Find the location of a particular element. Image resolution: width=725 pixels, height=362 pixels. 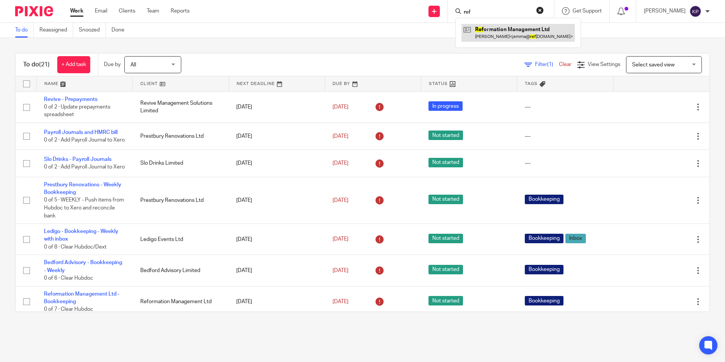

a: Bedford Advisory - Bookkeeping - Weekly is located at coordinates (83, 266).